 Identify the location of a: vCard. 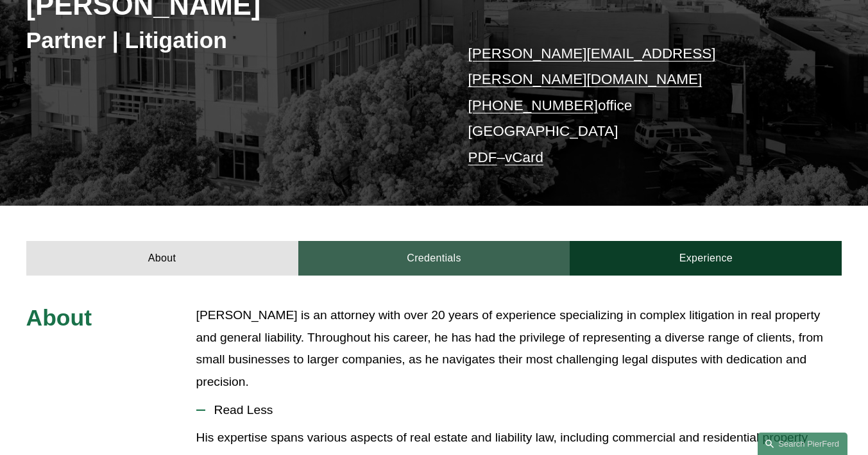
(524, 157).